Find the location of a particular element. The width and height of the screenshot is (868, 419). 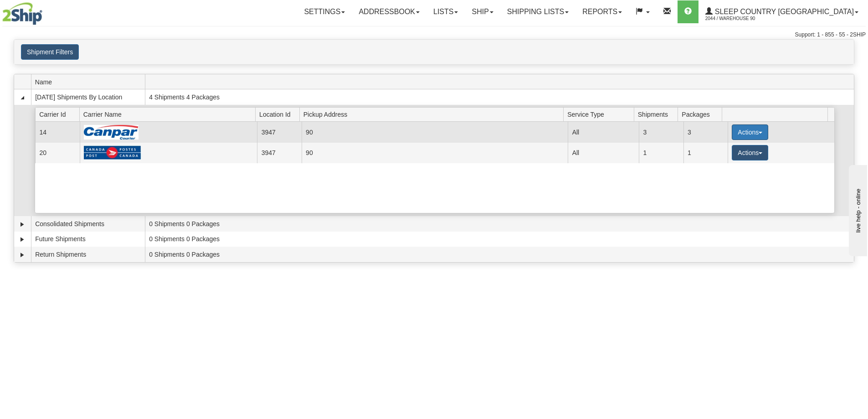

img: logo2044.jpg is located at coordinates (22, 14).